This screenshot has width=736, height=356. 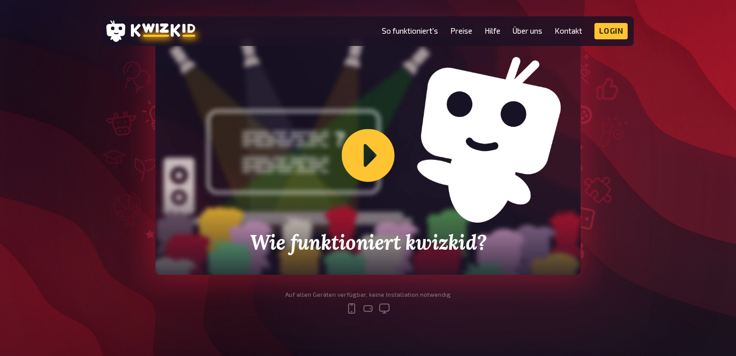 What do you see at coordinates (410, 31) in the screenshot?
I see `a: So funktioniert's` at bounding box center [410, 31].